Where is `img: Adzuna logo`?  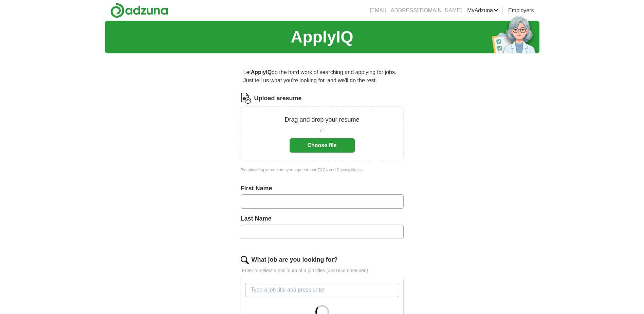 img: Adzuna logo is located at coordinates (139, 10).